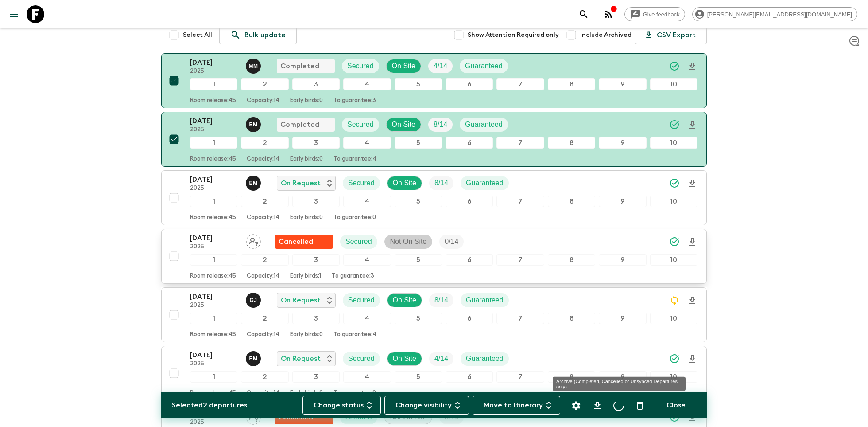  Describe the element at coordinates (671, 35) in the screenshot. I see `button: CSV Export` at that location.